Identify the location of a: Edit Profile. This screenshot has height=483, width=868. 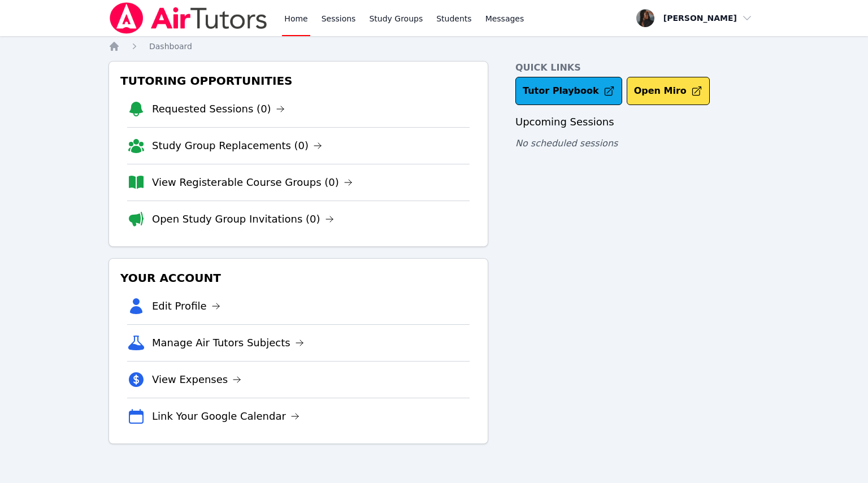
(186, 306).